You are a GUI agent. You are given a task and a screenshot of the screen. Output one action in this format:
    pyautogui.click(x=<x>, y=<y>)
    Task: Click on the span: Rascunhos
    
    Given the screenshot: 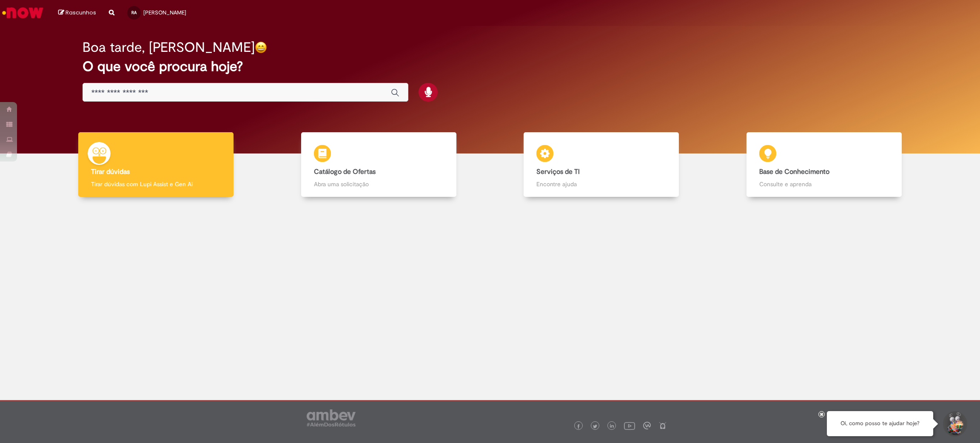 What is the action you would take?
    pyautogui.click(x=81, y=12)
    